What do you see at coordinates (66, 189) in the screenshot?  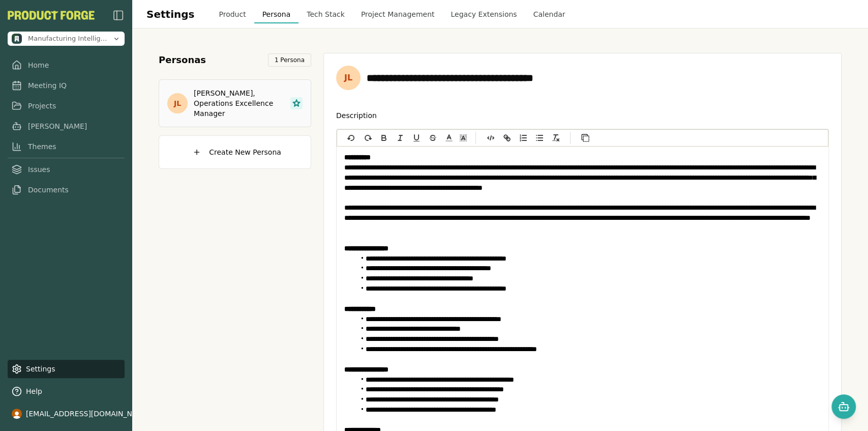 I see `a: Documents` at bounding box center [66, 189].